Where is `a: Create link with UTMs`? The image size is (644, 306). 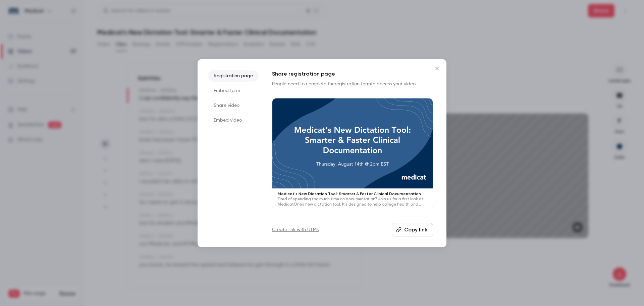
a: Create link with UTMs is located at coordinates (295, 230).